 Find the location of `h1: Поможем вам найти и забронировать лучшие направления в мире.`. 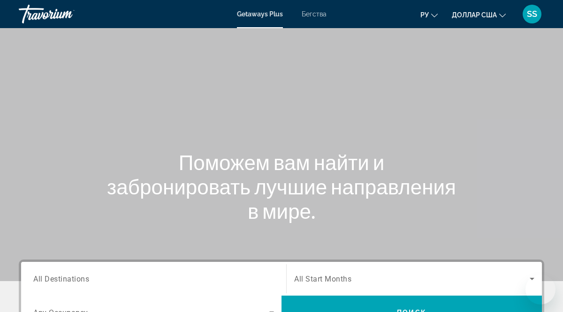

h1: Поможем вам найти и забронировать лучшие направления в мире. is located at coordinates (281, 187).